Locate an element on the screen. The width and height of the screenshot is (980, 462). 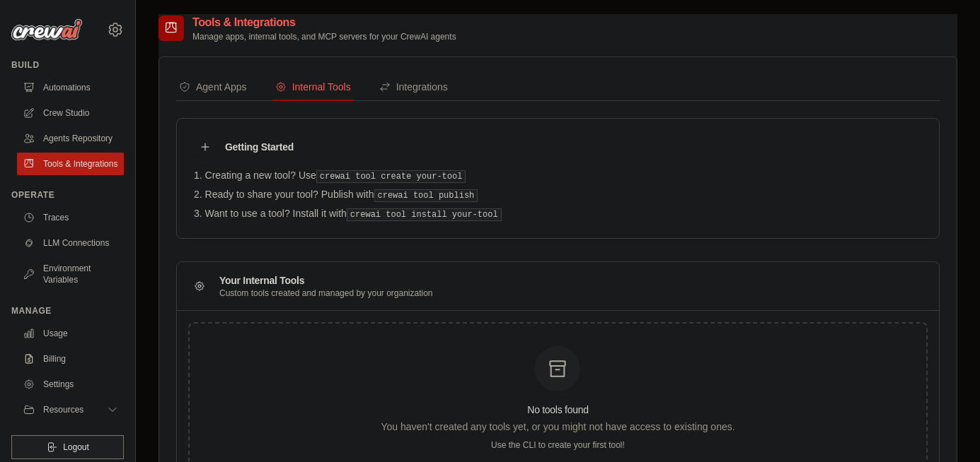
a: Agents Repository is located at coordinates (70, 138).